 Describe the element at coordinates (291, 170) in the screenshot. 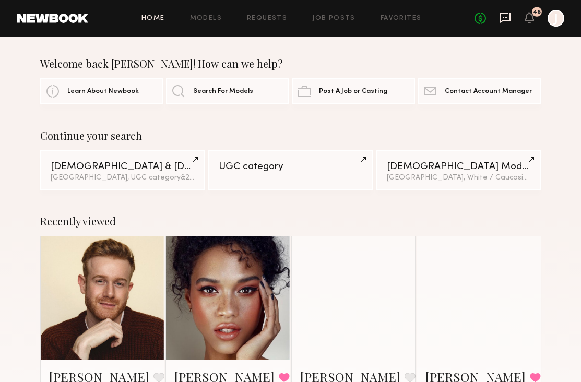

I see `a: UGC category` at that location.